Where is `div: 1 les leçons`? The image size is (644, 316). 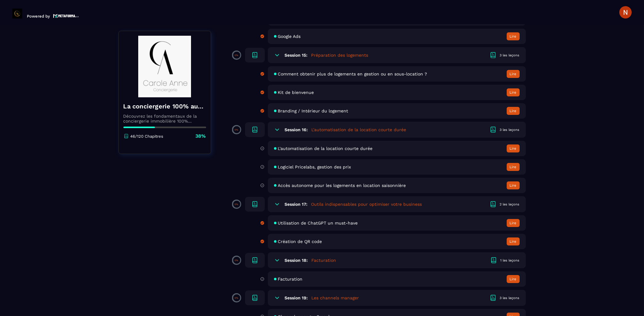
div: 1 les leçons is located at coordinates (510, 260).